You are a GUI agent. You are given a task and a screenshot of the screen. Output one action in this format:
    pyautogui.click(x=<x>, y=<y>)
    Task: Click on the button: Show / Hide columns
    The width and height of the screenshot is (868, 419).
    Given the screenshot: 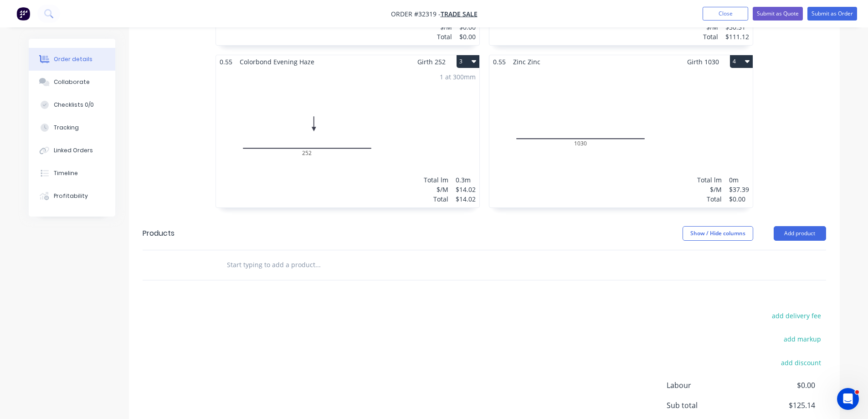 What is the action you would take?
    pyautogui.click(x=718, y=234)
    